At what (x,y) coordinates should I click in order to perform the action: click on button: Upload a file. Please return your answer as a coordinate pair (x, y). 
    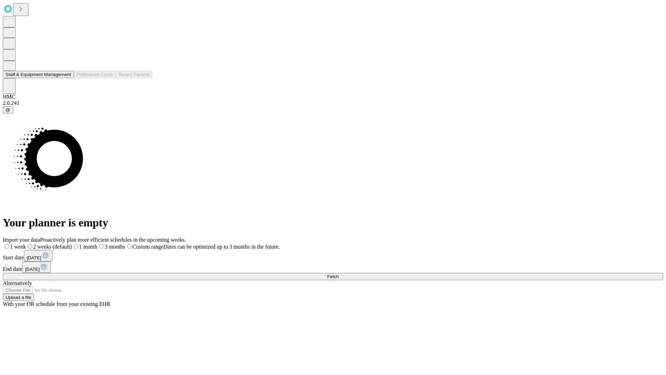
    Looking at the image, I should click on (18, 297).